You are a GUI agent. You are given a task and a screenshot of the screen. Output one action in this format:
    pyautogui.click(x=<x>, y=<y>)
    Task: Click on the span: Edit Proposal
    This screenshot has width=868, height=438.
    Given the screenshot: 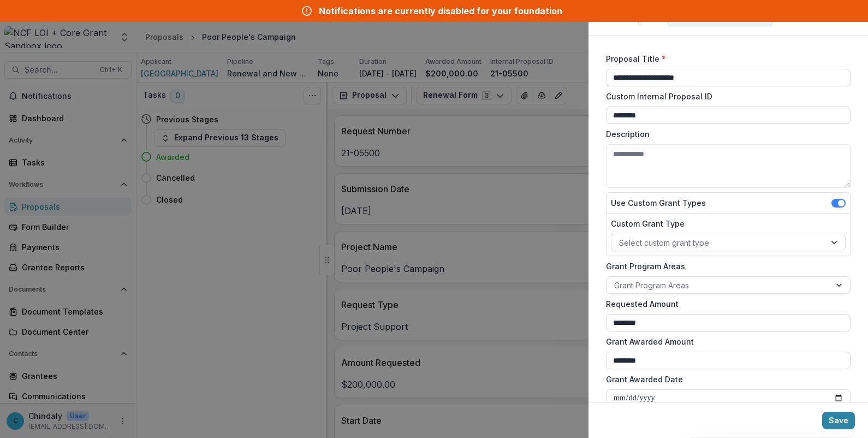 What is the action you would take?
    pyautogui.click(x=632, y=16)
    